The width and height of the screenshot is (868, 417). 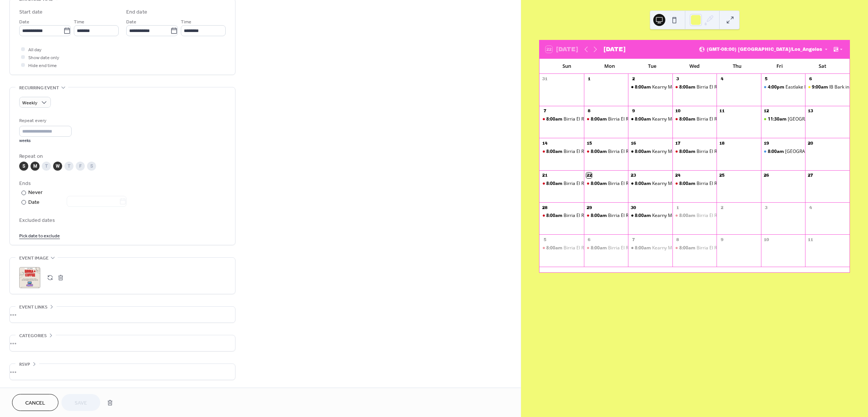 What do you see at coordinates (31, 12) in the screenshot?
I see `div: Start date` at bounding box center [31, 12].